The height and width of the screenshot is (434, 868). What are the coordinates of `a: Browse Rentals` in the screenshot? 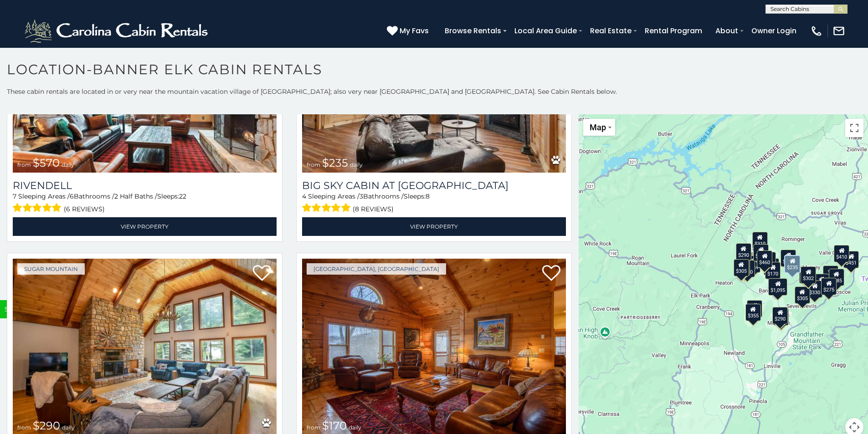 It's located at (473, 30).